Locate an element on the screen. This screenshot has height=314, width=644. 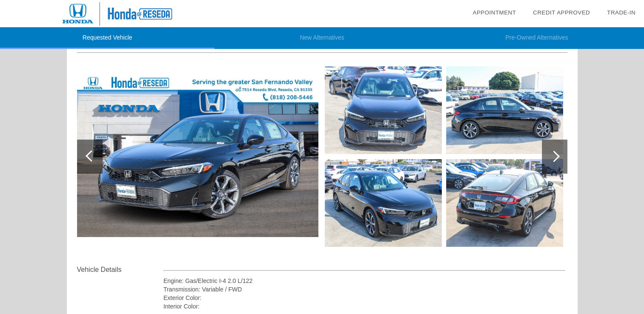
li: Pre-Owned Alternatives is located at coordinates (537, 38).